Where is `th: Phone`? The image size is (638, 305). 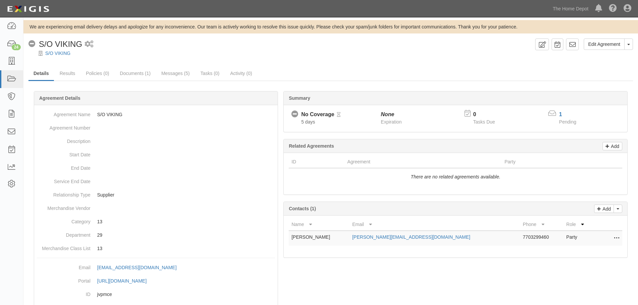 th: Phone is located at coordinates (542, 224).